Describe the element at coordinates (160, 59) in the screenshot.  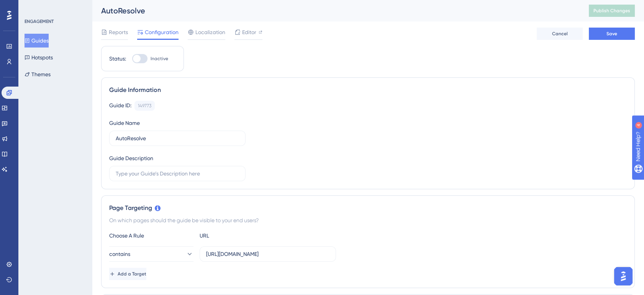
I see `span: Inactive` at that location.